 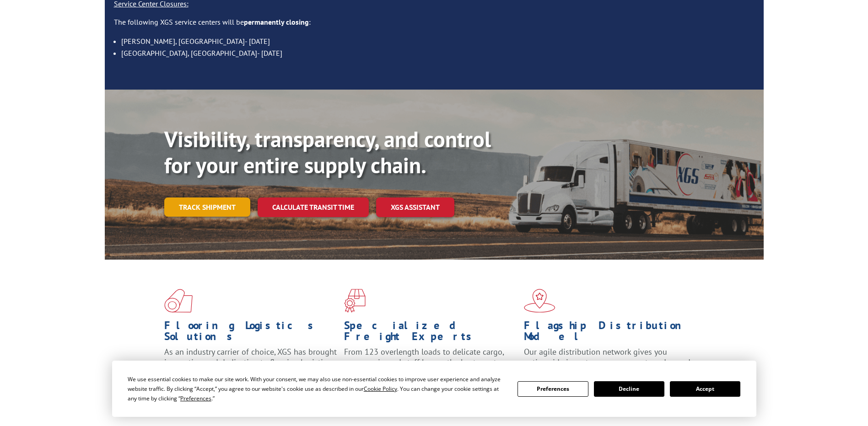 What do you see at coordinates (328, 153) in the screenshot?
I see `b: Visibility, transparency, and control for your entire supply chain.` at bounding box center [328, 153].